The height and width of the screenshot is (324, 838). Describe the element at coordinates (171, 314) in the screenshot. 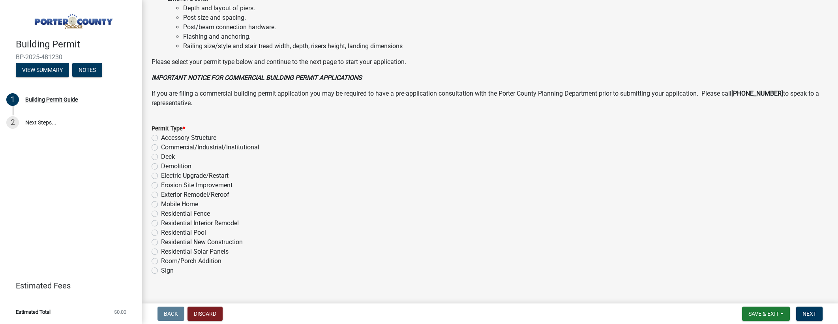

I see `span: Back` at that location.